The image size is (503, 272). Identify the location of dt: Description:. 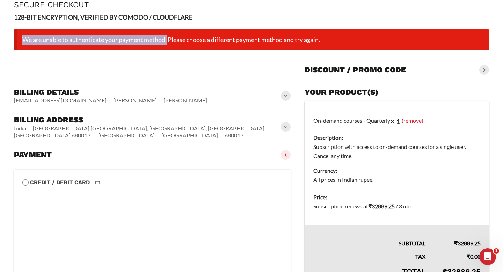
(397, 138).